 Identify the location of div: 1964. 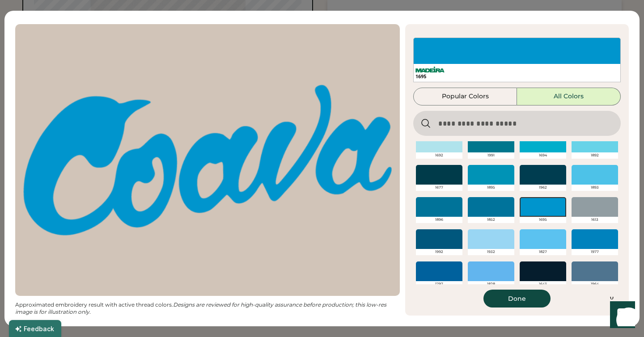
(595, 284).